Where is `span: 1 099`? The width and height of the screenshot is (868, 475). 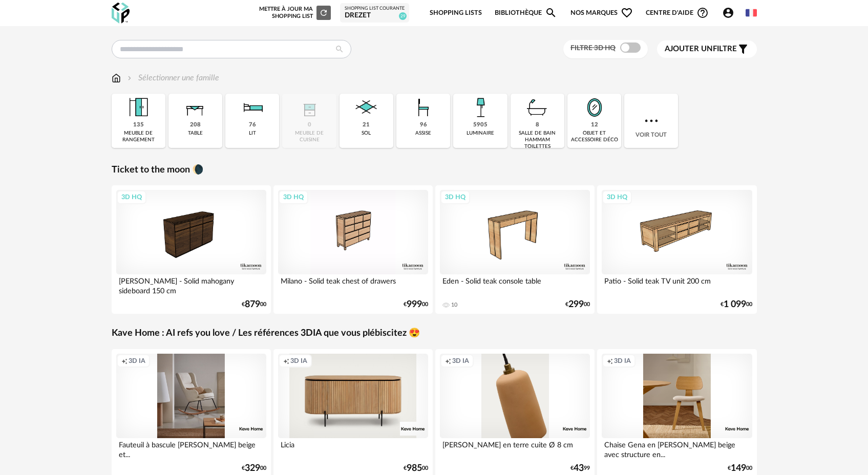 span: 1 099 is located at coordinates (735, 305).